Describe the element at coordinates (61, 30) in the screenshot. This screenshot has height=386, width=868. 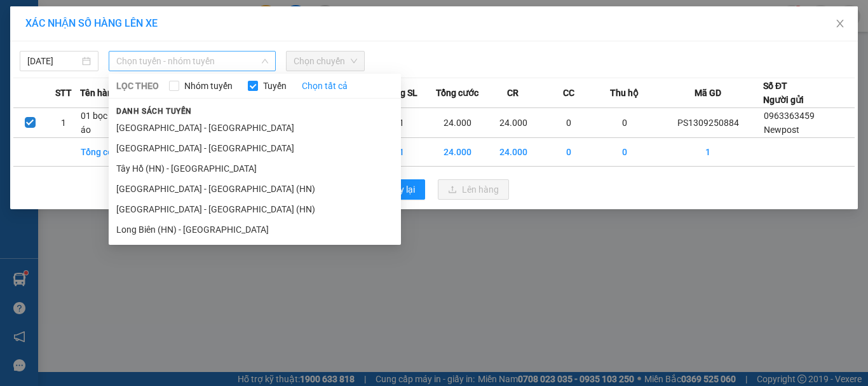
I see `strong: CÔNG TY TNHH VĨNH QUANG` at that location.